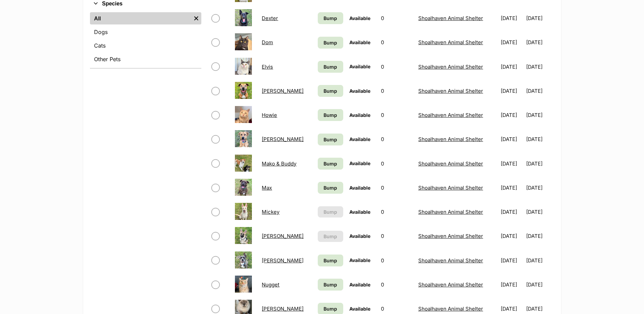 The image size is (644, 314). What do you see at coordinates (146, 59) in the screenshot?
I see `a: Other Pets` at bounding box center [146, 59].